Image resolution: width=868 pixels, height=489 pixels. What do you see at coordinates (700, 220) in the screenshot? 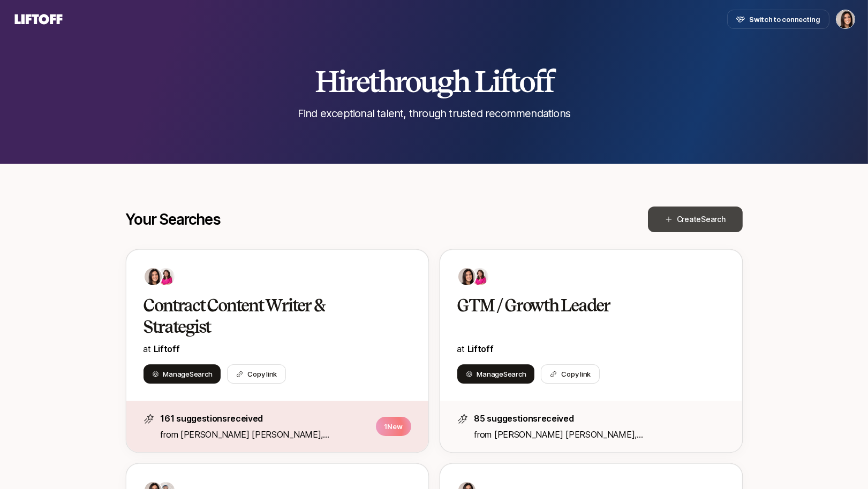
I see `span: Create` at bounding box center [700, 220].